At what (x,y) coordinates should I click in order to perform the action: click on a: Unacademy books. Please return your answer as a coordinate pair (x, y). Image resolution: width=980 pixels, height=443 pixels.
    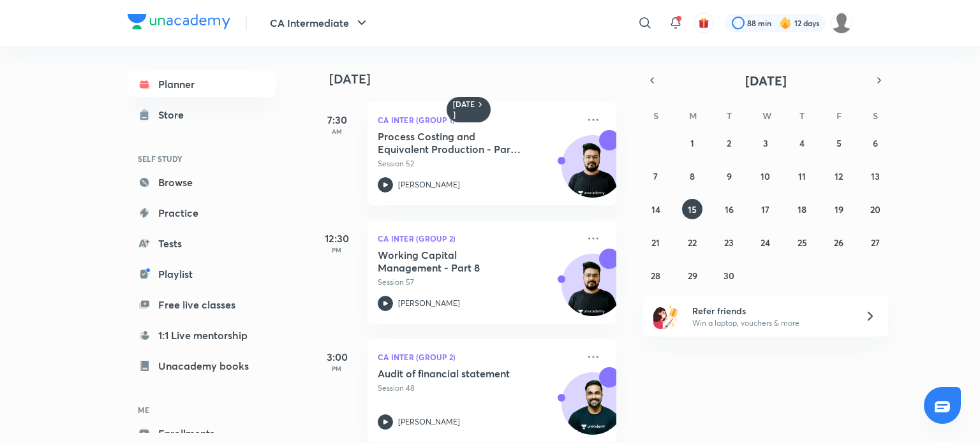
    Looking at the image, I should click on (201, 366).